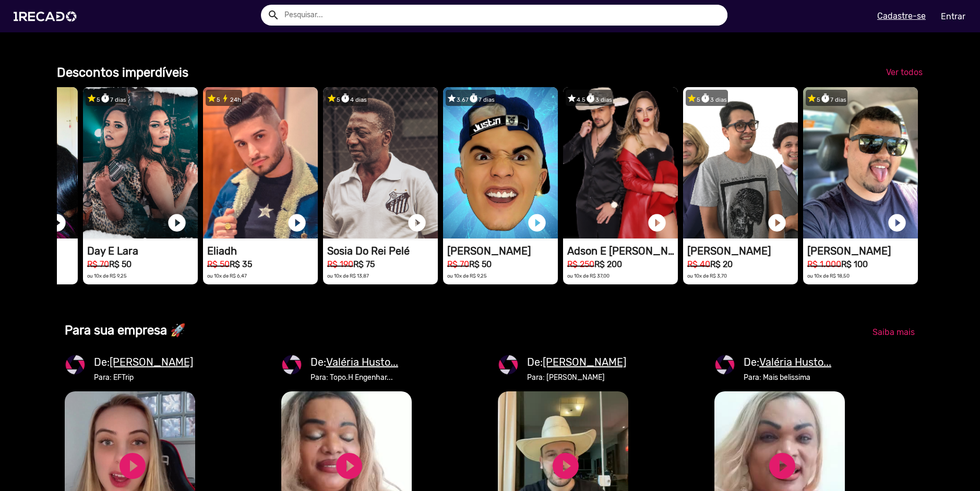 The image size is (980, 491). I want to click on b: R$ 100, so click(855, 264).